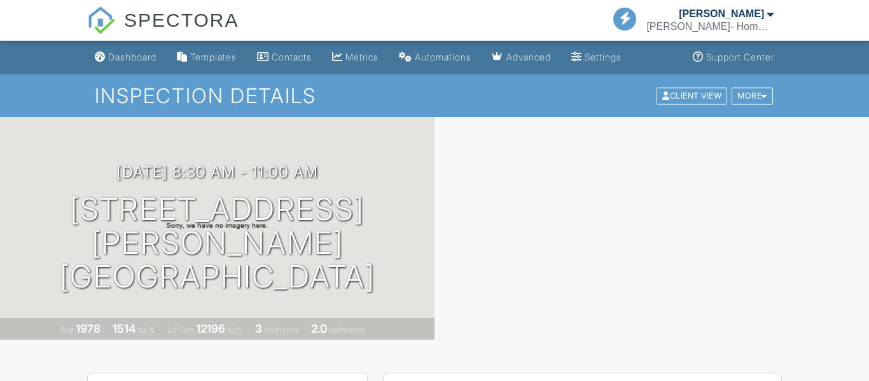 Image resolution: width=869 pixels, height=381 pixels. Describe the element at coordinates (529, 57) in the screenshot. I see `div: Advanced` at that location.